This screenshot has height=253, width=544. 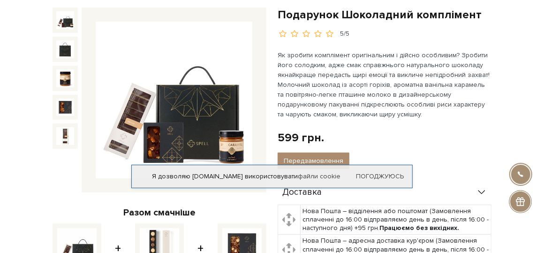 What do you see at coordinates (344, 34) in the screenshot?
I see `div: 5/5` at bounding box center [344, 34].